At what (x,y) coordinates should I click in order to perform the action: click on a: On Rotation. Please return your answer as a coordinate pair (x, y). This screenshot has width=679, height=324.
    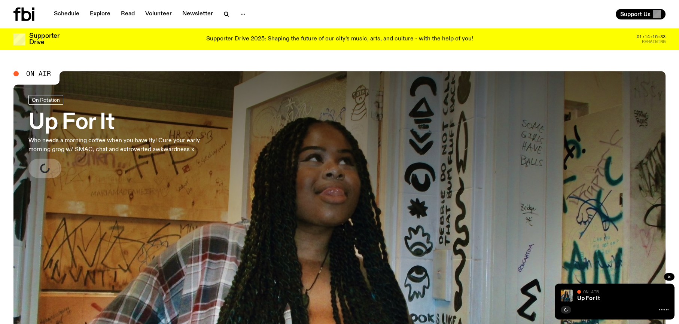
    Looking at the image, I should click on (46, 100).